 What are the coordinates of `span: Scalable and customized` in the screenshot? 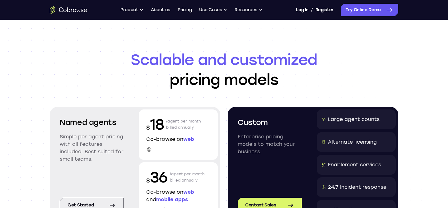 It's located at (224, 60).